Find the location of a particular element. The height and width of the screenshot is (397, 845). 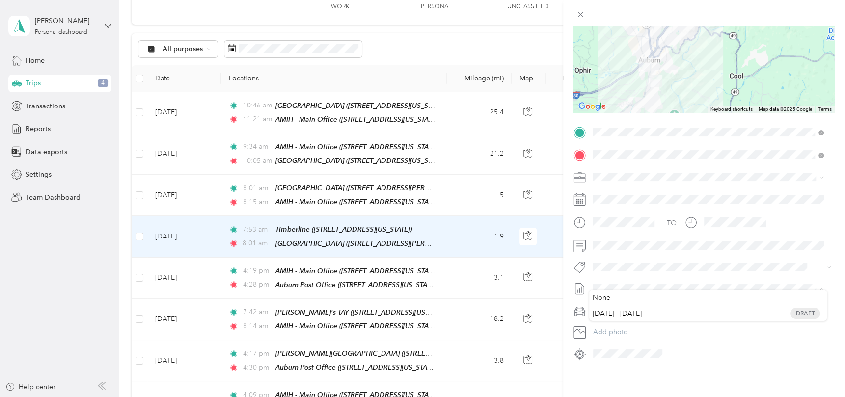

span: Map data ©2025 Google is located at coordinates (785, 109).